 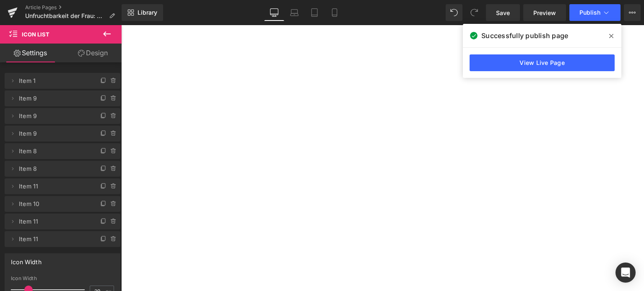 I want to click on span: Library, so click(x=147, y=13).